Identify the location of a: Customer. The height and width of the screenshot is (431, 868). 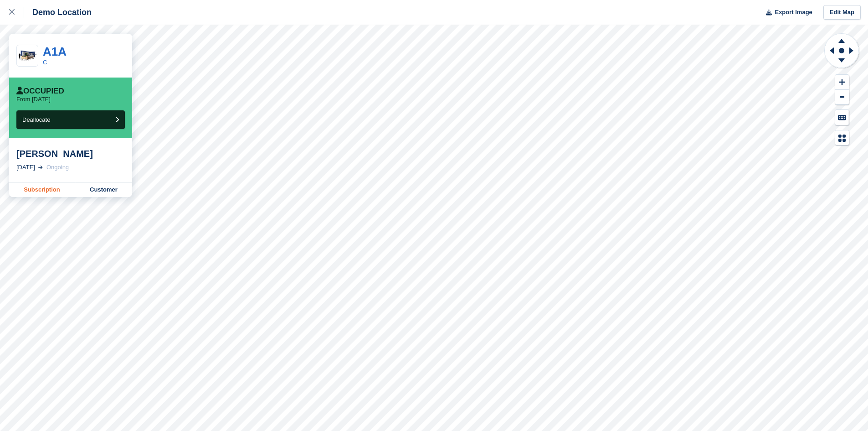
(103, 189).